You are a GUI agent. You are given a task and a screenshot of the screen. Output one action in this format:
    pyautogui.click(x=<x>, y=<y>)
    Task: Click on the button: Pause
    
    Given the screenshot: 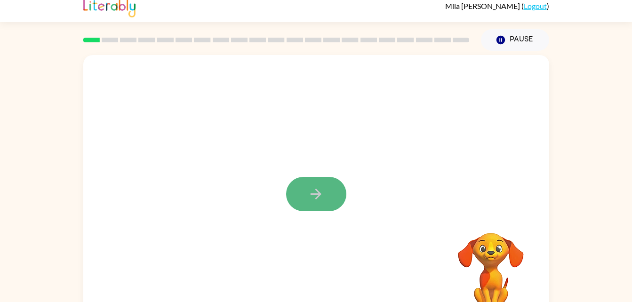 What is the action you would take?
    pyautogui.click(x=515, y=40)
    